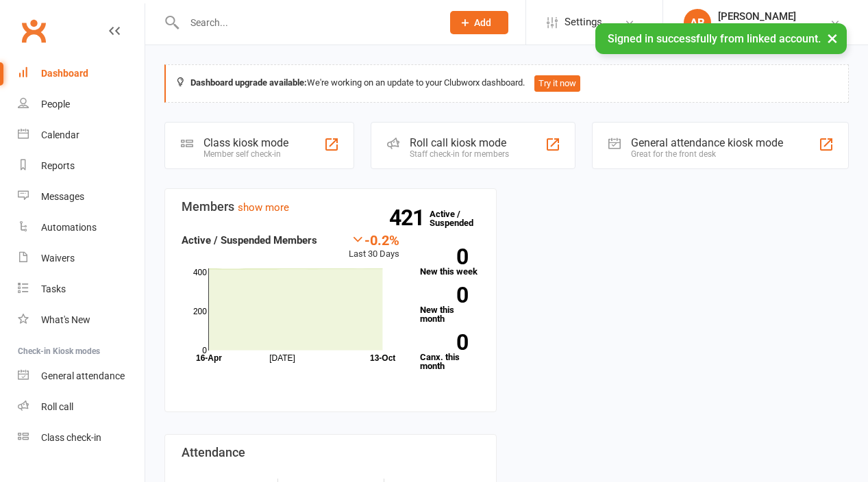 The height and width of the screenshot is (482, 868). What do you see at coordinates (482, 23) in the screenshot?
I see `span: Add` at bounding box center [482, 23].